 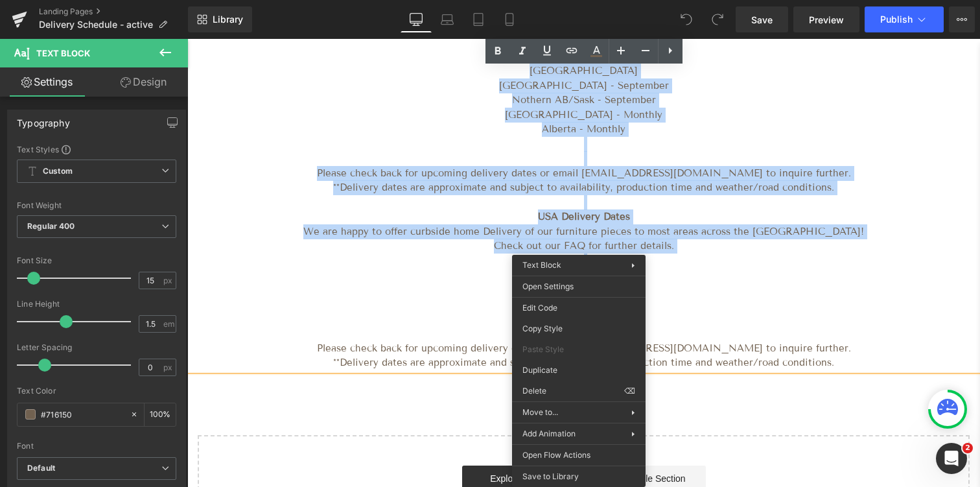 I want to click on div: Line Height, so click(x=96, y=304).